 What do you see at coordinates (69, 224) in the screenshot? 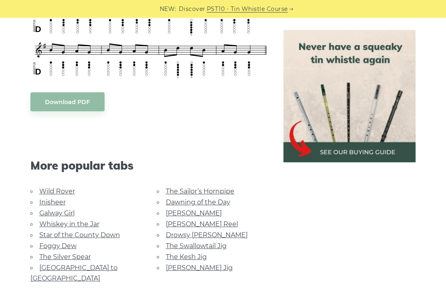
I see `a: Whiskey in the Jar` at bounding box center [69, 224].